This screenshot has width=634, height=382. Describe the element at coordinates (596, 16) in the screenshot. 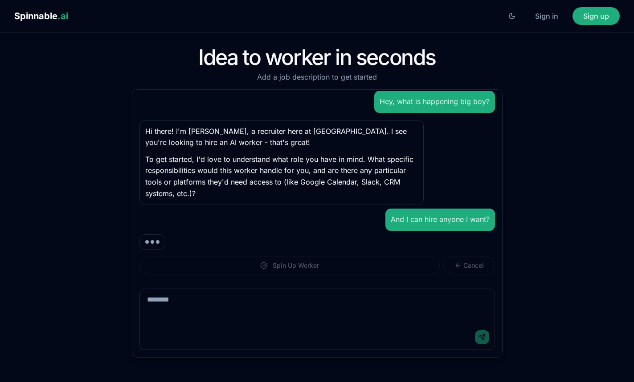

I see `button: Sign up` at that location.